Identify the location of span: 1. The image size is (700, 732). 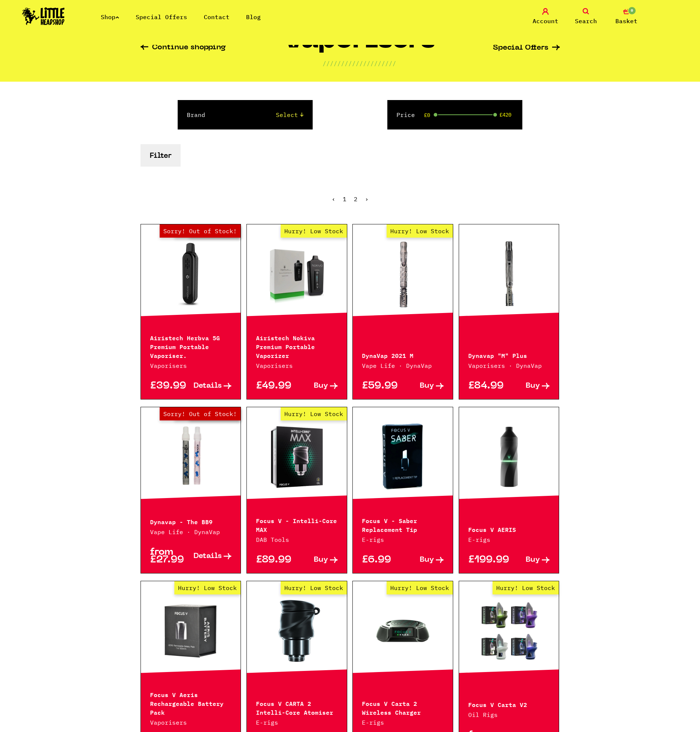
(345, 199).